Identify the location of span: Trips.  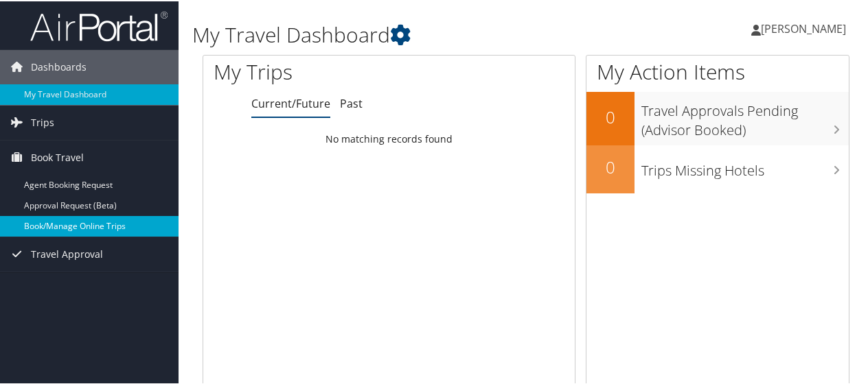
(43, 121).